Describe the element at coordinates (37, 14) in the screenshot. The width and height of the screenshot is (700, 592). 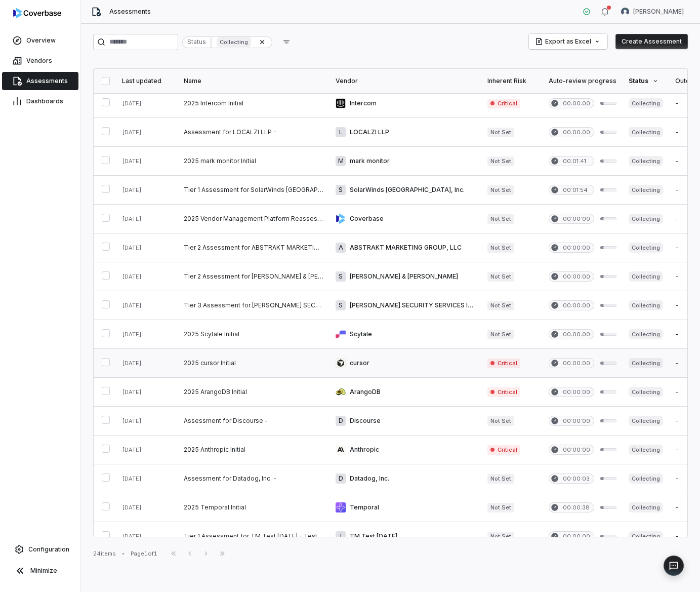
I see `img: logo-D7KZi-bG.svg` at that location.